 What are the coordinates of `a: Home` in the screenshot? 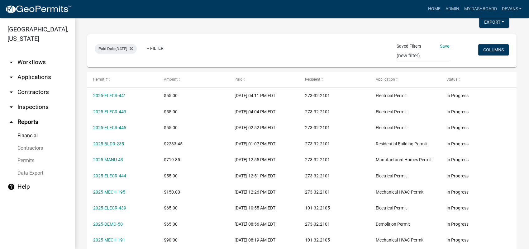 It's located at (434, 9).